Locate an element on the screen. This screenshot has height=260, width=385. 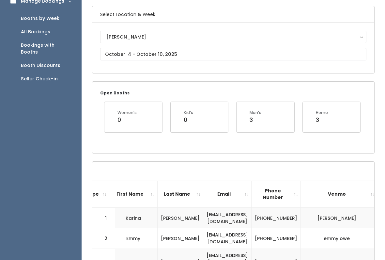
th: Type: activate to sort column ascending is located at coordinates (96, 194).